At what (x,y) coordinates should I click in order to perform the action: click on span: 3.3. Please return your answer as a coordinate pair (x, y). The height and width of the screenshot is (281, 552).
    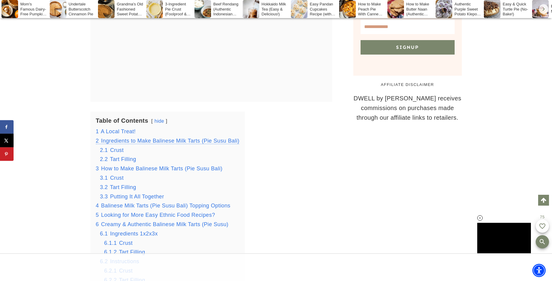
    Looking at the image, I should click on (104, 196).